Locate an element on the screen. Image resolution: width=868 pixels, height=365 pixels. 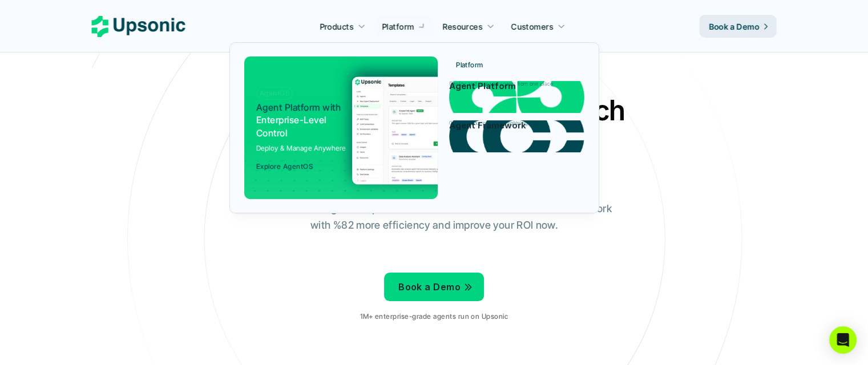
p: Deploy and manage agents from one place is located at coordinates (501, 84).